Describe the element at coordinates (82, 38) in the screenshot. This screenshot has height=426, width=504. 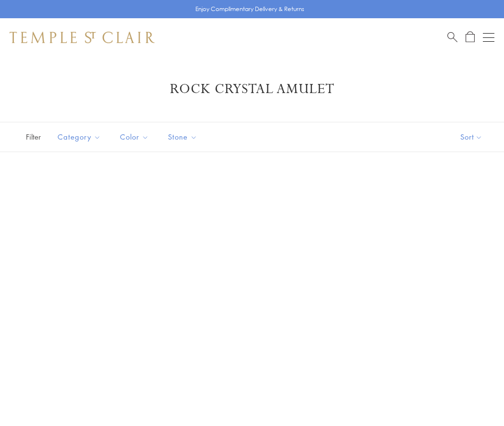
I see `img: Temple St. Clair` at that location.